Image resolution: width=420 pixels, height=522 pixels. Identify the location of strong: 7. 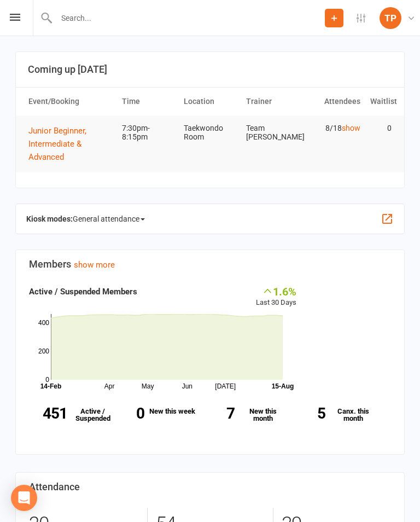
(216, 413).